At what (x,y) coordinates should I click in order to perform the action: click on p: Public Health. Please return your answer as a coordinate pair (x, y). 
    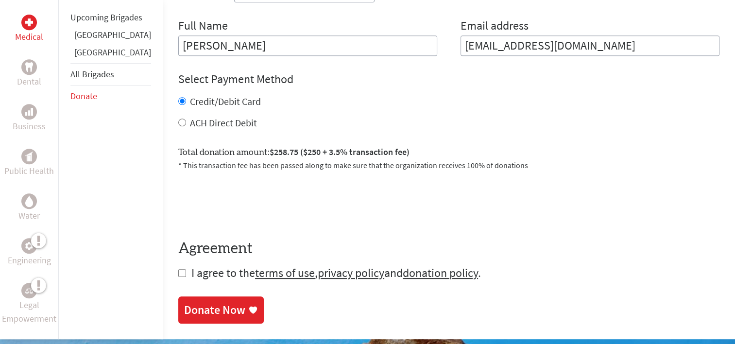
    Looking at the image, I should click on (29, 171).